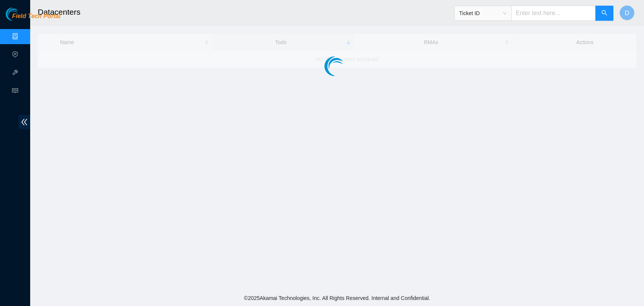 This screenshot has width=644, height=306. Describe the element at coordinates (627, 13) in the screenshot. I see `button: D` at that location.